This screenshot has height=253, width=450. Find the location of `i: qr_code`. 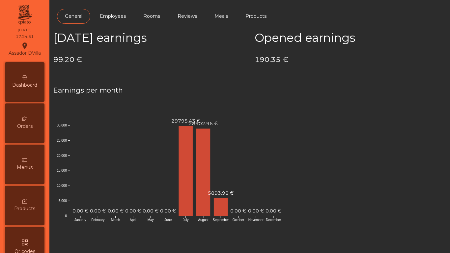

i: qr_code is located at coordinates (25, 242).